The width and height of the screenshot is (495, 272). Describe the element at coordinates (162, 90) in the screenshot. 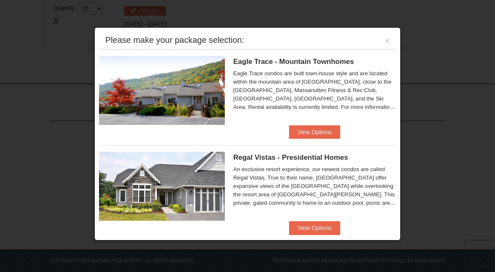

I see `img: 19218983-1-9b289e55.jpg` at that location.